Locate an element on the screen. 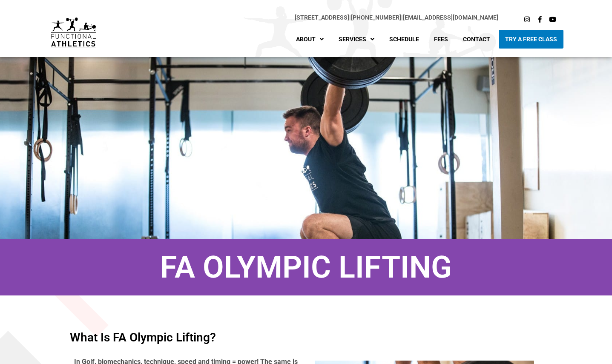 The height and width of the screenshot is (364, 612). a: Try A Free Class is located at coordinates (531, 39).